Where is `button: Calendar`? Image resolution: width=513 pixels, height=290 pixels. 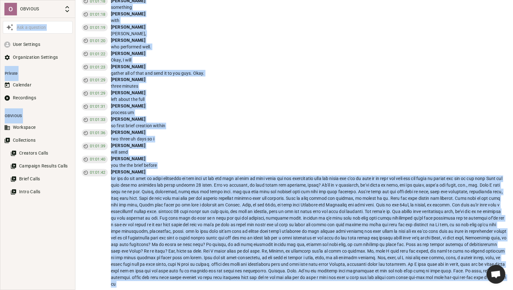
button: Calendar is located at coordinates (38, 85).